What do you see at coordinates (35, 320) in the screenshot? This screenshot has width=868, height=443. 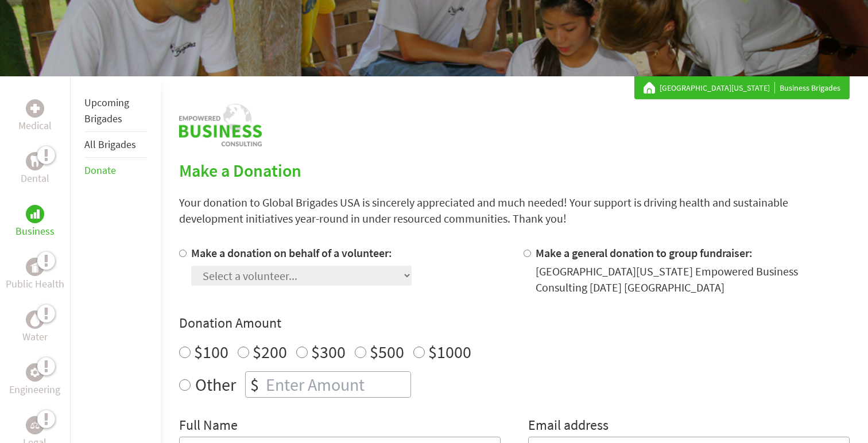 I see `div: Water` at bounding box center [35, 320].